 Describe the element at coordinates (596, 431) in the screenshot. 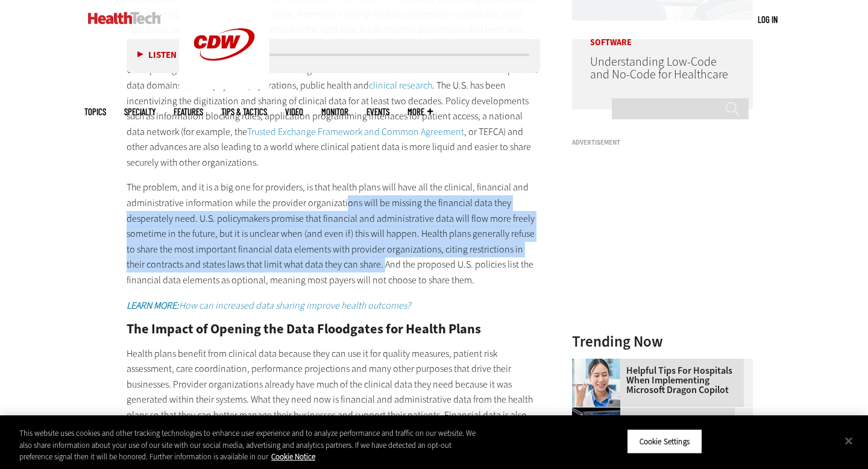

I see `img: Desktop monitor with brain AI concept` at that location.